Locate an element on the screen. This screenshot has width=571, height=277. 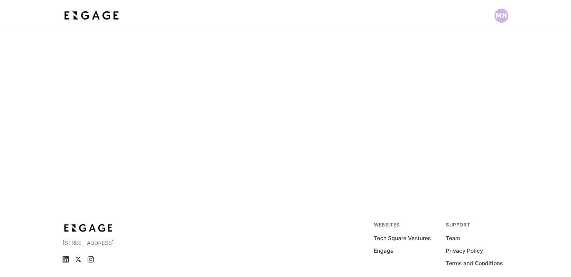
button: Open profile menu is located at coordinates (502, 16).